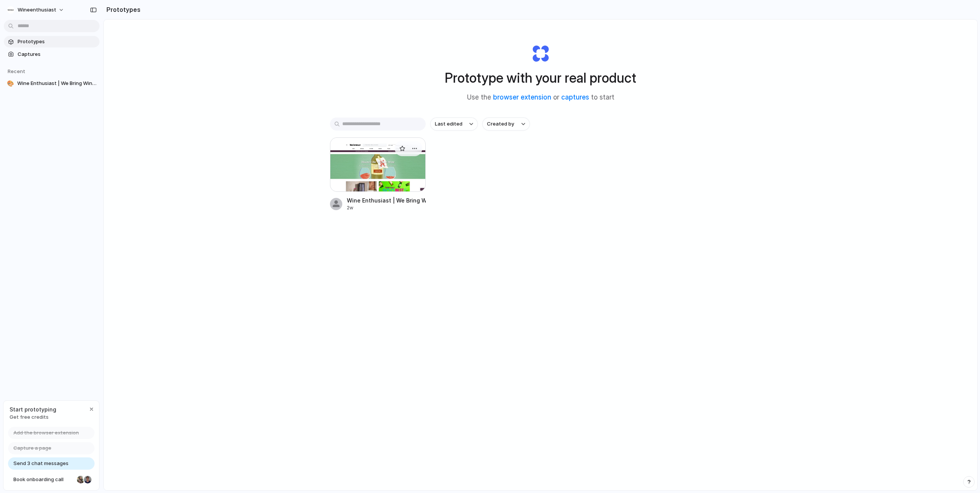 This screenshot has width=980, height=493. I want to click on span: Recent, so click(17, 71).